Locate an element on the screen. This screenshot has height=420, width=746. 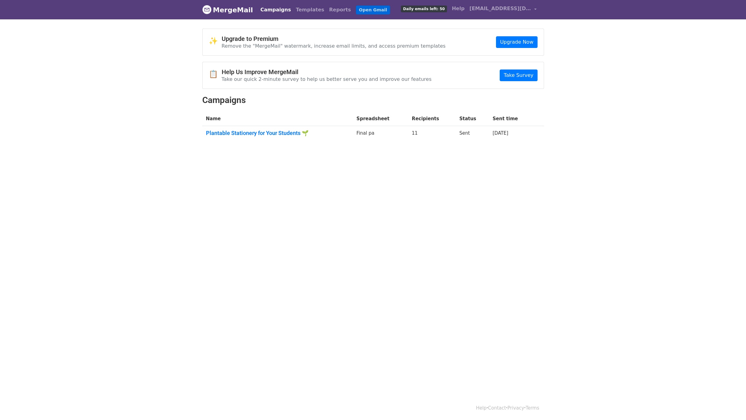
a: Privacy is located at coordinates (516, 408).